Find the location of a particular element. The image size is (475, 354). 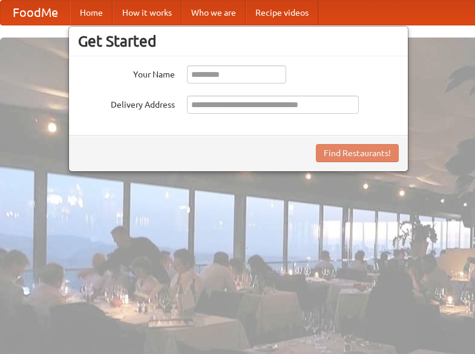

a: FoodMe is located at coordinates (35, 13).